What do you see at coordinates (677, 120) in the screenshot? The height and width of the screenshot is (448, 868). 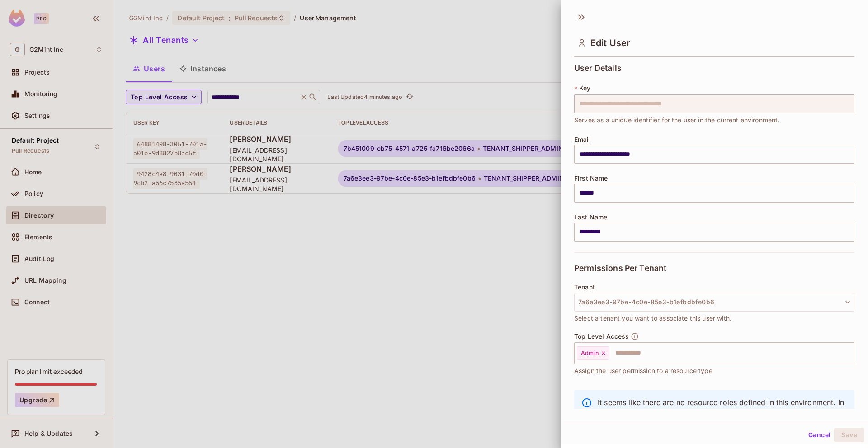 I see `span: Serves as a unique identifier for the user in the current environment.` at bounding box center [677, 120].